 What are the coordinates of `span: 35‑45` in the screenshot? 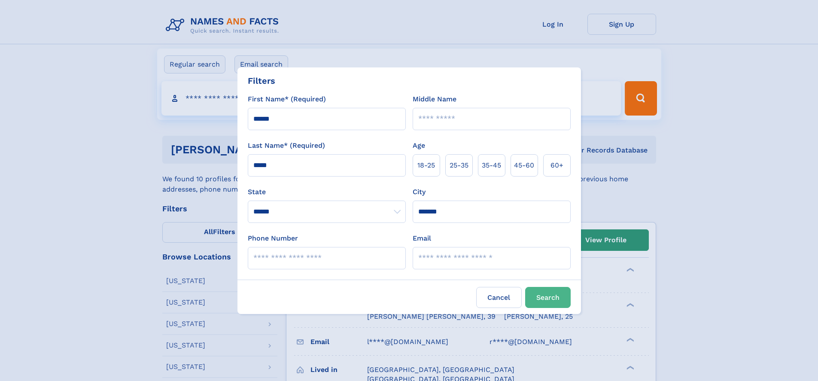 It's located at (491, 165).